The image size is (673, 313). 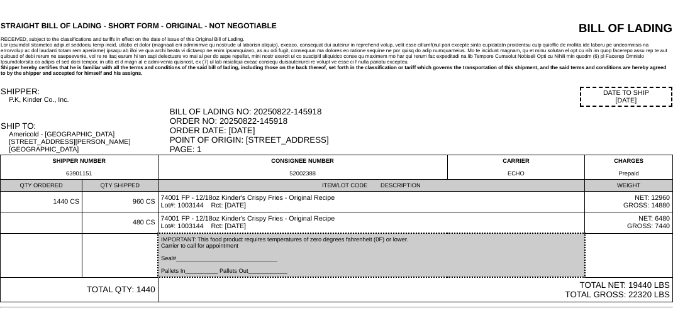 What do you see at coordinates (628, 174) in the screenshot?
I see `div: Prepaid` at bounding box center [628, 174].